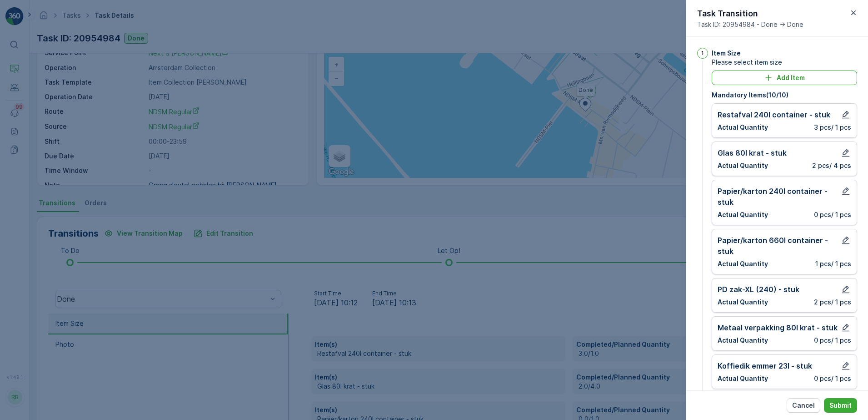 The height and width of the screenshot is (420, 868). What do you see at coordinates (841, 405) in the screenshot?
I see `button: Submit` at bounding box center [841, 405].